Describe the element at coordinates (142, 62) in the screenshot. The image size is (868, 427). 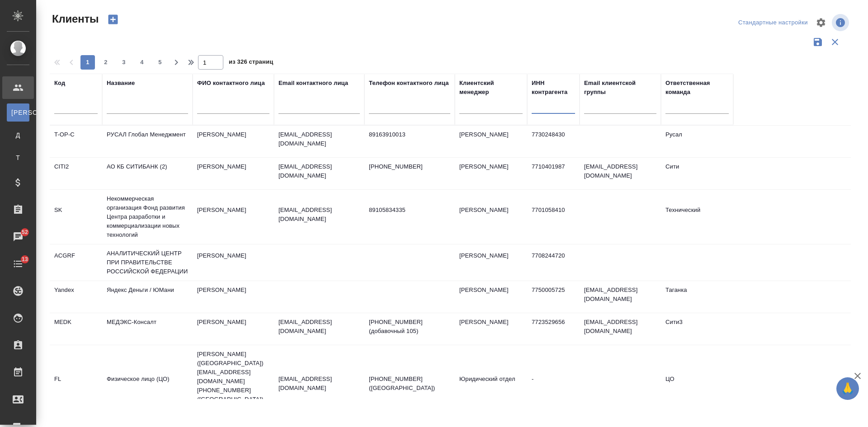
I see `span: 4` at that location.